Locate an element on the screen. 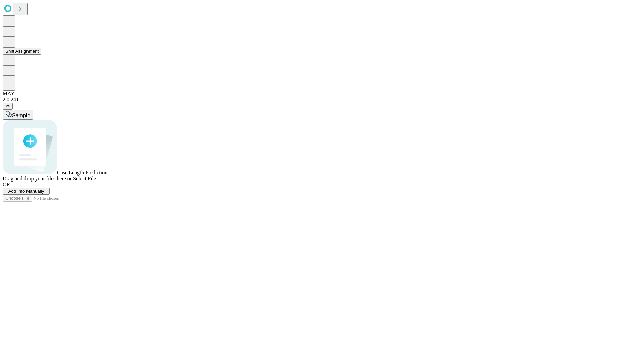 The width and height of the screenshot is (644, 362). span: Sample is located at coordinates (21, 115).